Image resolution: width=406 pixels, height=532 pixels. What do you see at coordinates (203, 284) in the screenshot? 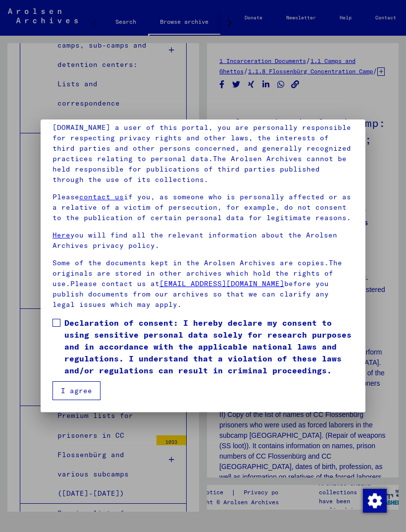
I see `p: Some of the documents kept in the Arolsen Archives are copies.The originals are stored in other a...` at bounding box center [203, 284].